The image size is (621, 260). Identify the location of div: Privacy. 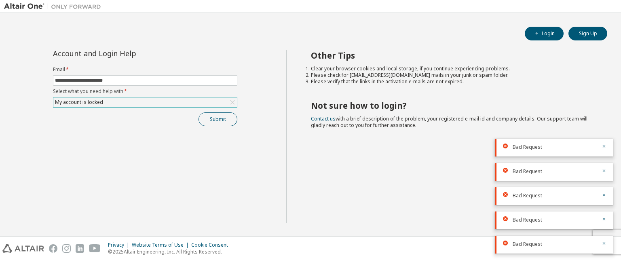
(120, 245).